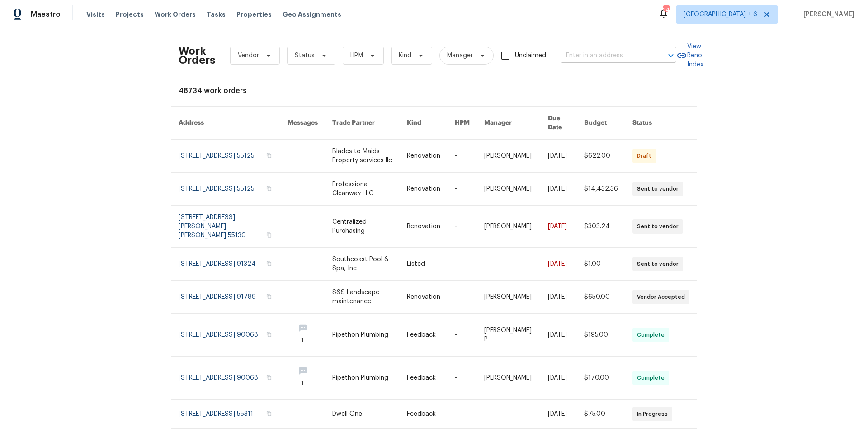 The width and height of the screenshot is (868, 433). I want to click on th: Trade Partner, so click(363, 123).